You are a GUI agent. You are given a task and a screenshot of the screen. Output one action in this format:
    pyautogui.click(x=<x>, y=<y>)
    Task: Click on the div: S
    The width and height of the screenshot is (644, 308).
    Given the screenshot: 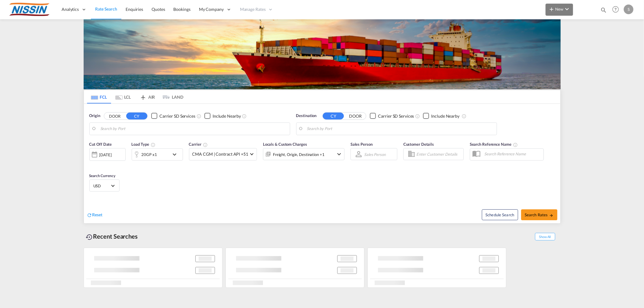 What is the action you would take?
    pyautogui.click(x=628, y=9)
    